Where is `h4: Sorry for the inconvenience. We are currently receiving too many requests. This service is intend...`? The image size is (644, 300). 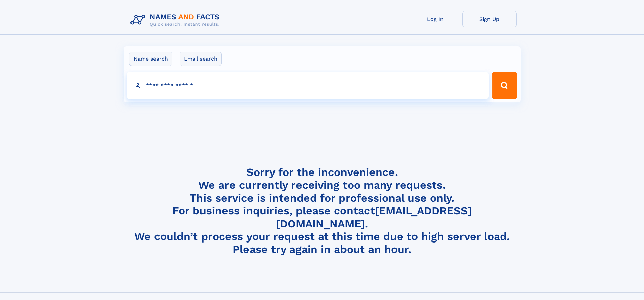
h4: Sorry for the inconvenience. We are currently receiving too many requests. This service is intend... is located at coordinates (322, 210).